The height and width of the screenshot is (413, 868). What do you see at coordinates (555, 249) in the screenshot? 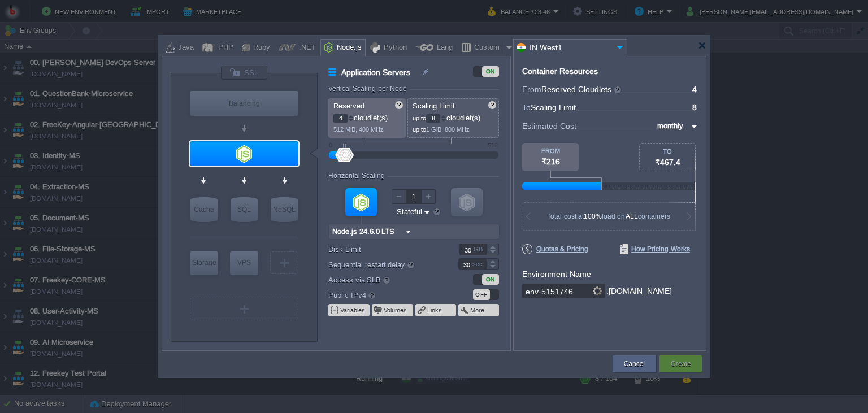
I see `span: Quotas & Pricing` at bounding box center [555, 249].